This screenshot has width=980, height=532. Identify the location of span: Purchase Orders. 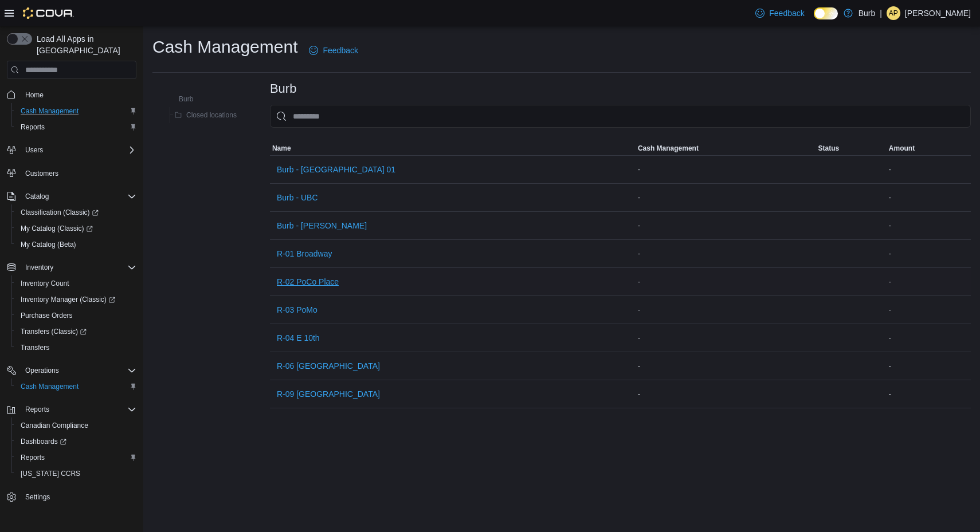
(47, 316).